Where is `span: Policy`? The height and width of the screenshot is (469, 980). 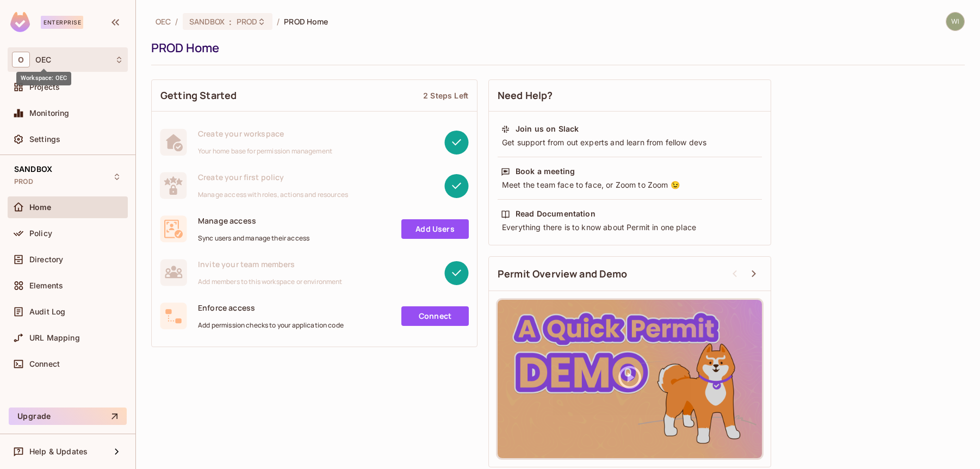 span: Policy is located at coordinates (41, 233).